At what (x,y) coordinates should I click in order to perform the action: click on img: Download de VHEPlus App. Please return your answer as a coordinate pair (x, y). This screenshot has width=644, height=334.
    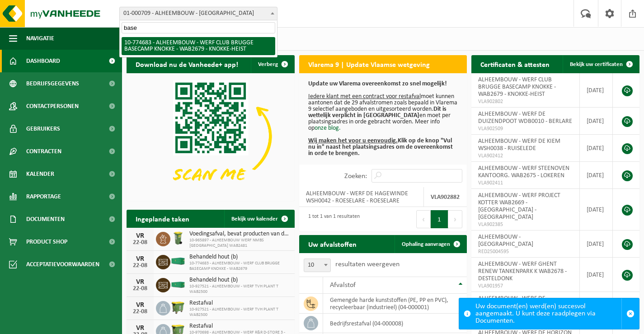
    Looking at the image, I should click on (210, 136).